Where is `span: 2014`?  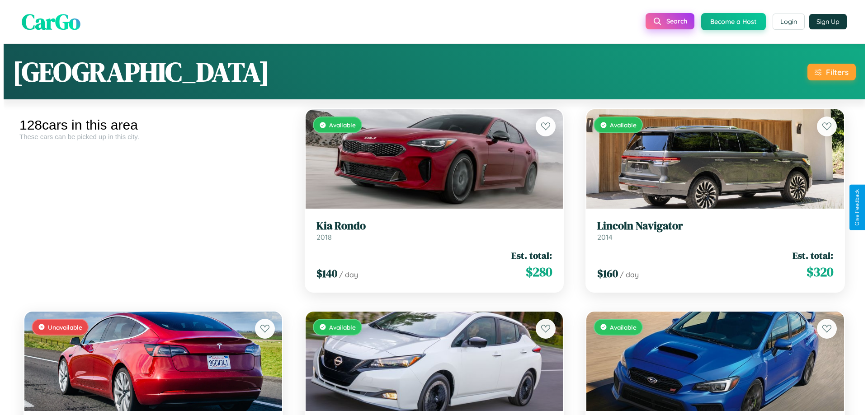 span: 2014 is located at coordinates (601, 237).